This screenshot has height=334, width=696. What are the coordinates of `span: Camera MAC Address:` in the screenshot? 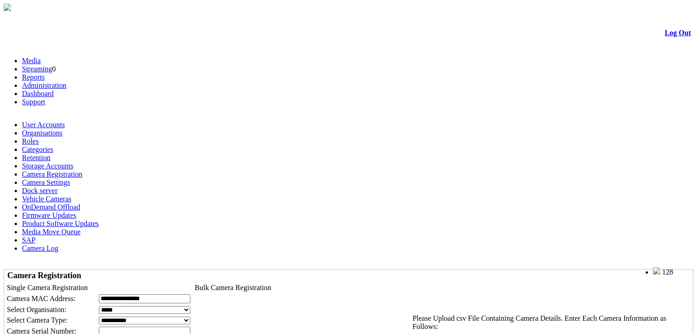 It's located at (41, 298).